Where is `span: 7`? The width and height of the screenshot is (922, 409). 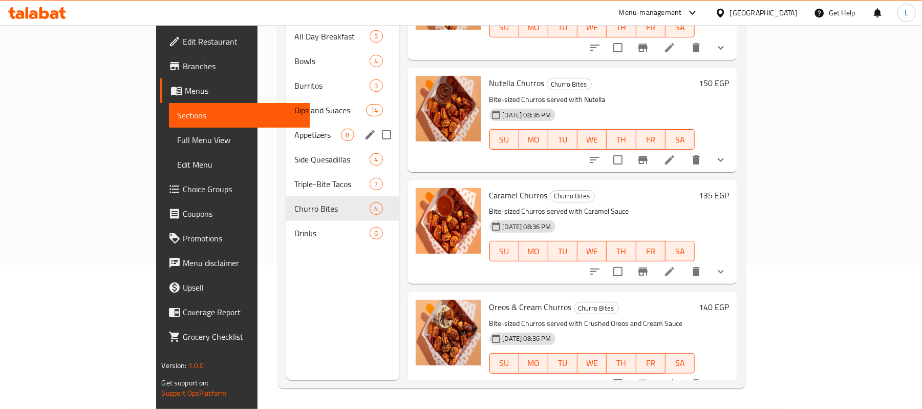 span: 7 is located at coordinates (376, 184).